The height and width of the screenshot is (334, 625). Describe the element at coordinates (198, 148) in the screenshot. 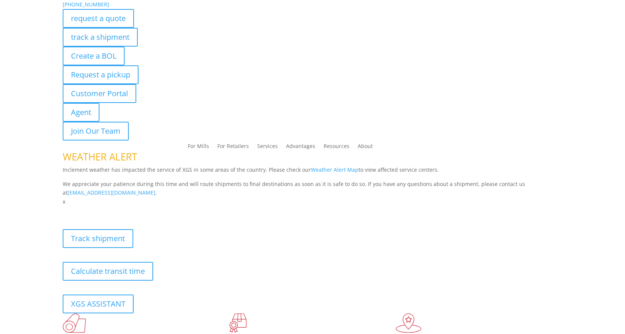

I see `a: For Mills` at that location.